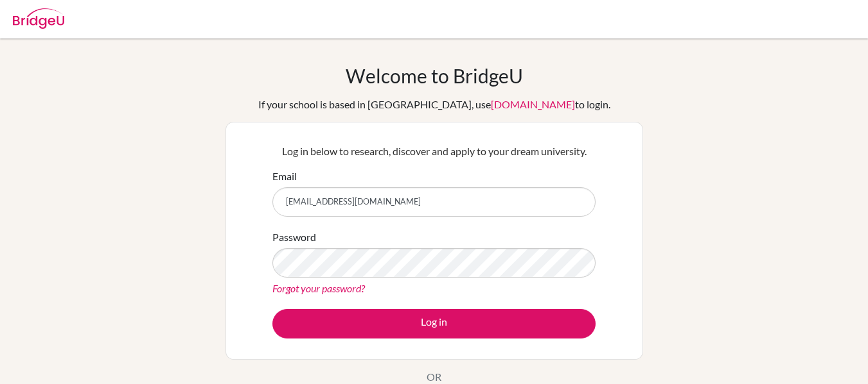  What do you see at coordinates (284, 177) in the screenshot?
I see `label: Email` at bounding box center [284, 177].